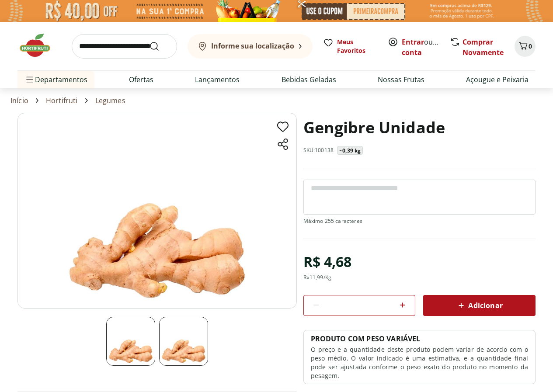  Describe the element at coordinates (39, 45) in the screenshot. I see `img: Hortifruti` at that location.